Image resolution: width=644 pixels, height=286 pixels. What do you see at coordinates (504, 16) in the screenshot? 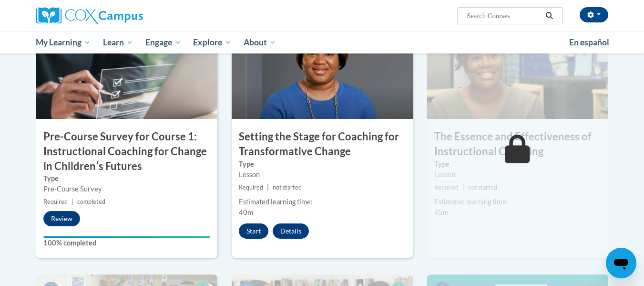
I see `input: Search Courses` at bounding box center [504, 16].